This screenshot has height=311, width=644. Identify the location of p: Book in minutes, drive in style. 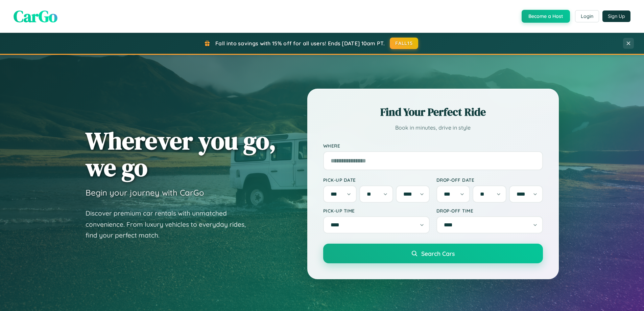
(433, 127).